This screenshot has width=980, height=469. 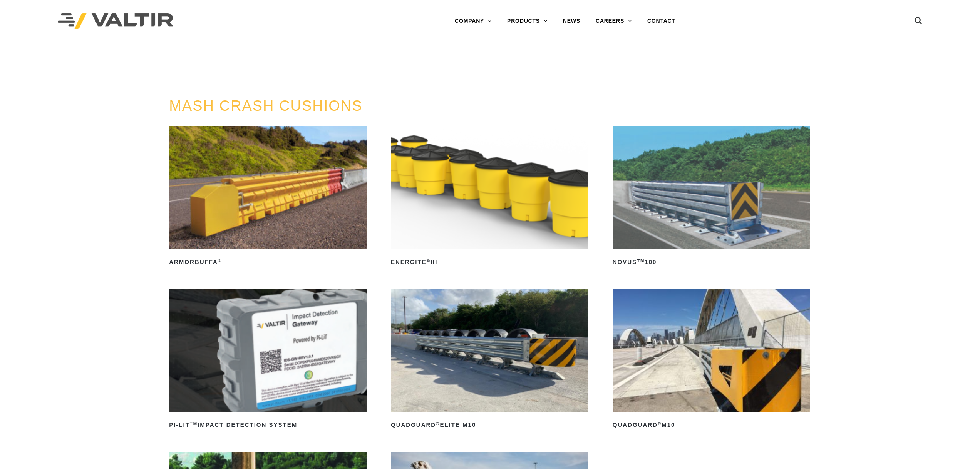 I want to click on a: NOVUSTM100, so click(x=711, y=197).